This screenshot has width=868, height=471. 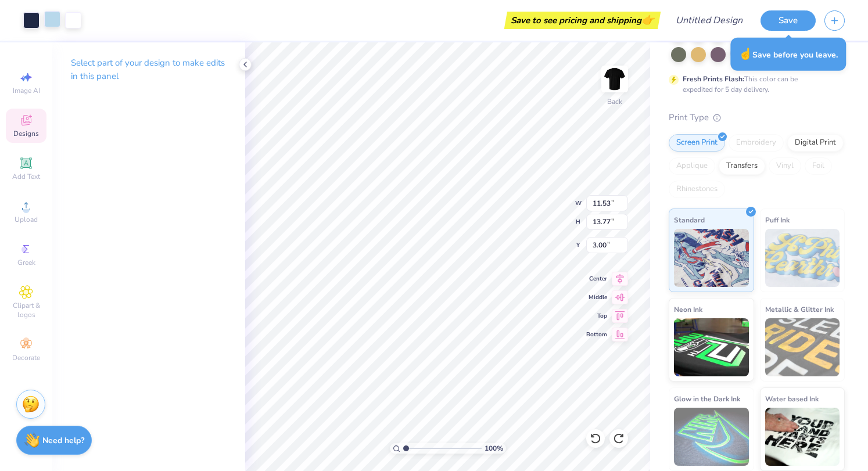 What do you see at coordinates (26, 90) in the screenshot?
I see `span: Image AI` at bounding box center [26, 90].